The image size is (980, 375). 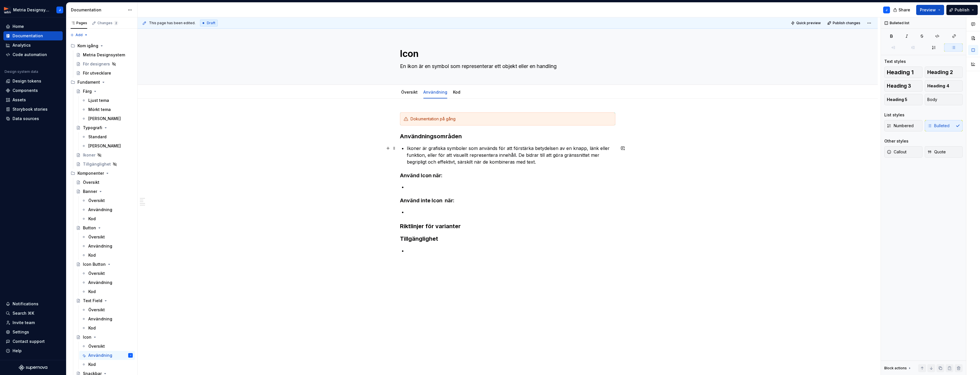 I want to click on a: Home, so click(x=33, y=26).